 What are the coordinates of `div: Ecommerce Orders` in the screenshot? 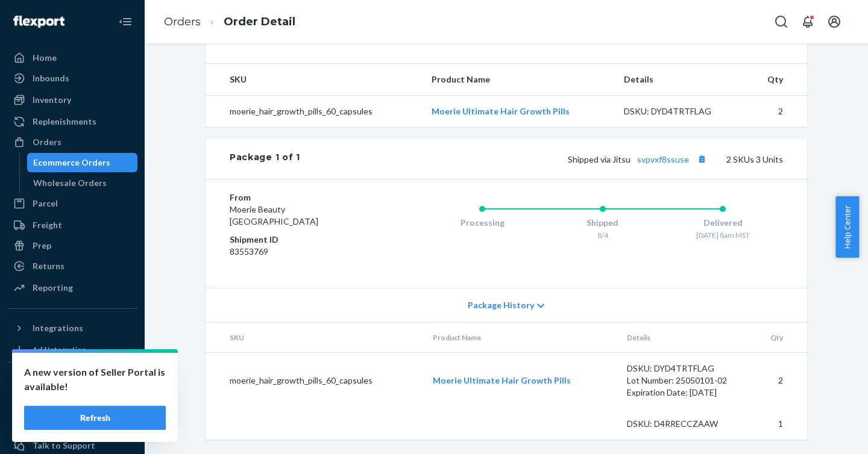 It's located at (72, 162).